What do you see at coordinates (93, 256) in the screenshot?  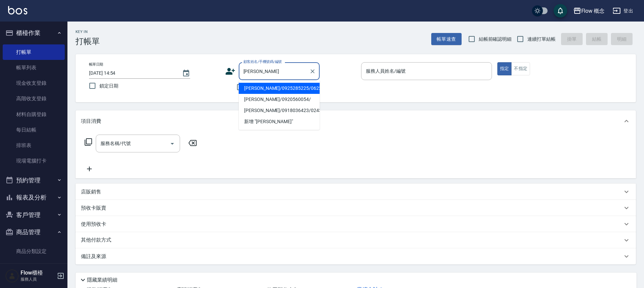 I see `p: 備註及來源` at bounding box center [93, 256].